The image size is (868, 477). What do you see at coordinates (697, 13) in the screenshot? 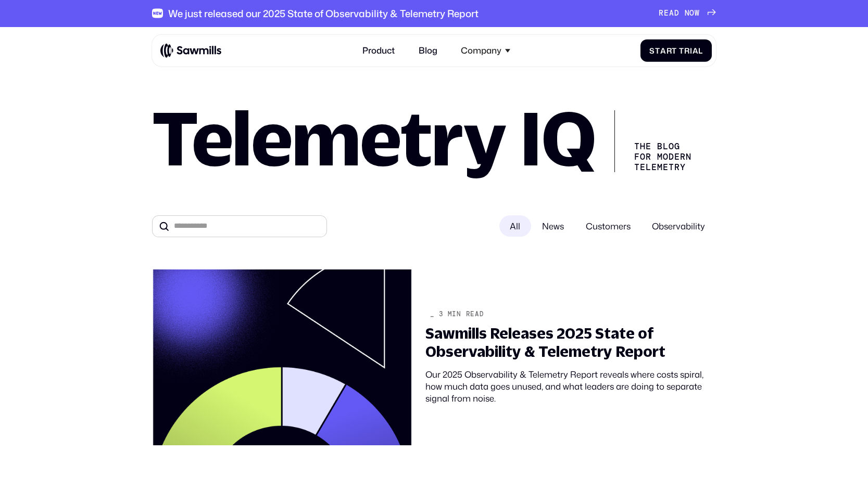
I see `span: W` at bounding box center [697, 13].